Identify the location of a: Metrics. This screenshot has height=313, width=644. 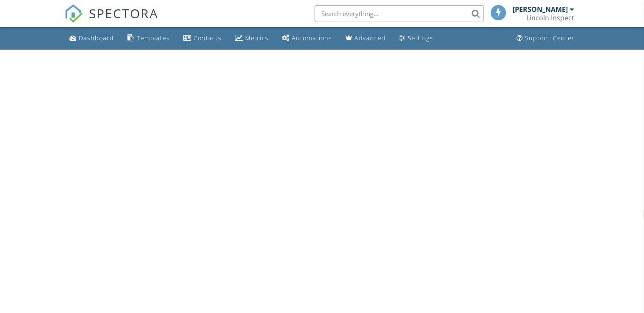
(251, 38).